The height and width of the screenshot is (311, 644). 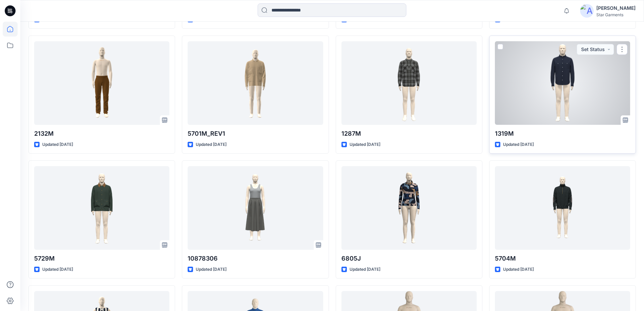 I want to click on p: 1287M, so click(x=409, y=134).